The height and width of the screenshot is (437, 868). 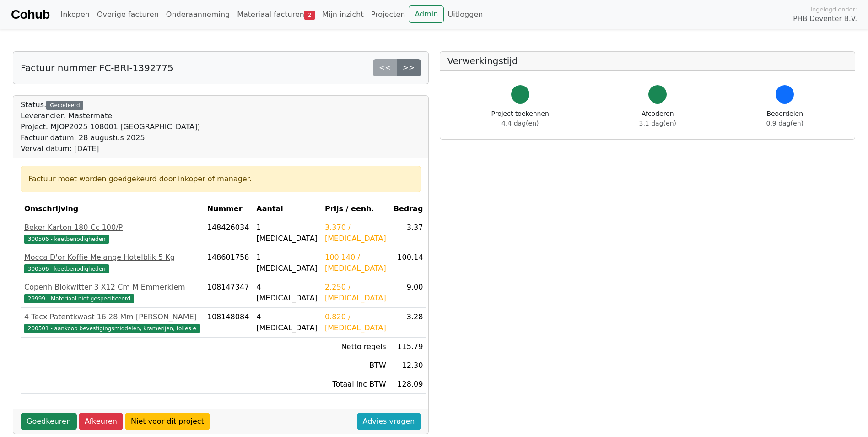 What do you see at coordinates (228, 263) in the screenshot?
I see `td: 148601758` at bounding box center [228, 263].